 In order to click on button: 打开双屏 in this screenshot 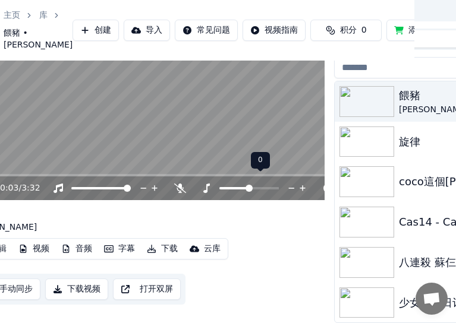, I will do `click(147, 289)`.